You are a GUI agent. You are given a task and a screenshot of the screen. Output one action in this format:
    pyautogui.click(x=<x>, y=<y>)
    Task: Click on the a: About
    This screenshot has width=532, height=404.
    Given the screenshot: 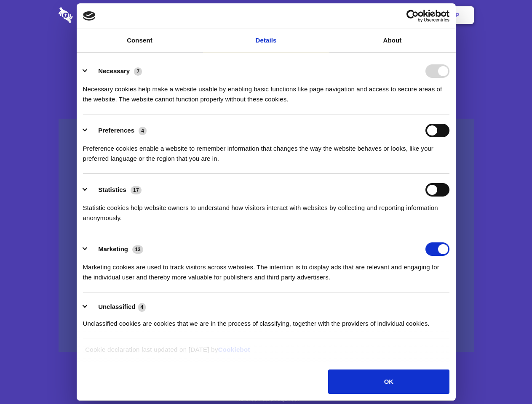 What is the action you would take?
    pyautogui.click(x=392, y=41)
    